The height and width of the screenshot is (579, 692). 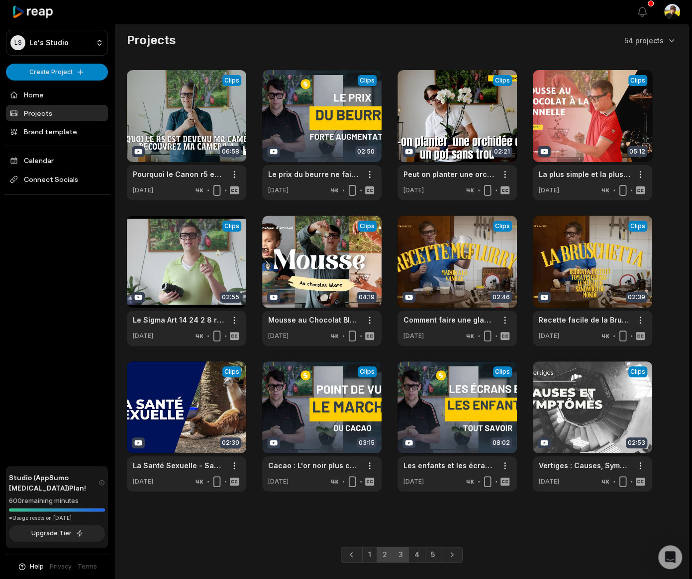 I want to click on a: Le prix du beurre ne fait qu'augmenter - comprendre le pourquoi du comment, so click(x=314, y=174).